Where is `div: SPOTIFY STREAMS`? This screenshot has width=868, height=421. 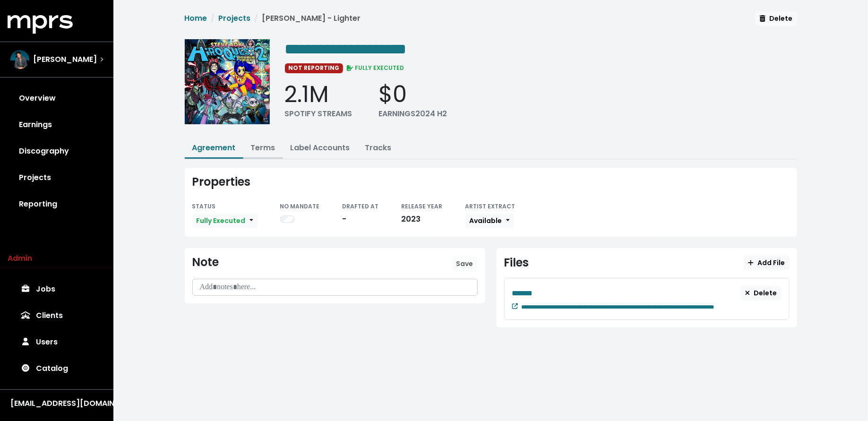
div: SPOTIFY STREAMS is located at coordinates (318, 114).